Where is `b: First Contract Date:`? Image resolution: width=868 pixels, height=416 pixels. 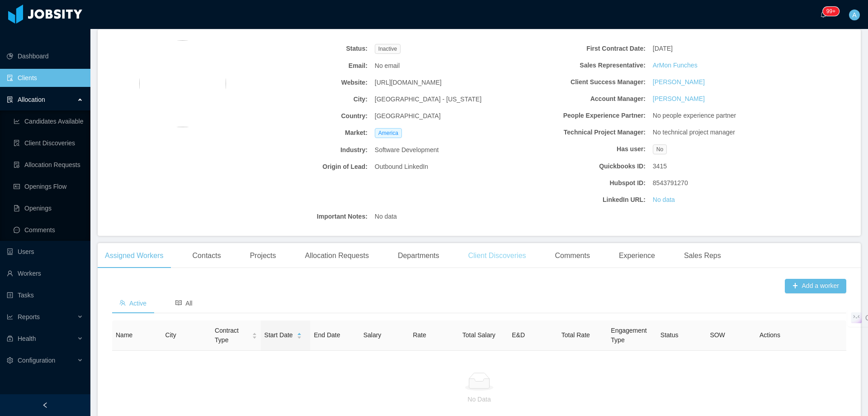
b: First Contract Date: is located at coordinates (580, 49).